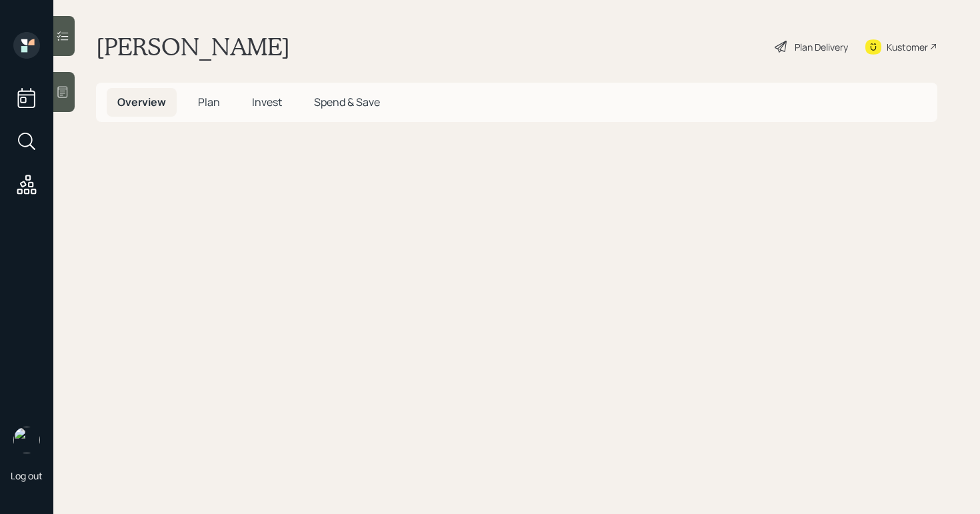 This screenshot has width=980, height=514. Describe the element at coordinates (208, 102) in the screenshot. I see `span: Plan` at that location.